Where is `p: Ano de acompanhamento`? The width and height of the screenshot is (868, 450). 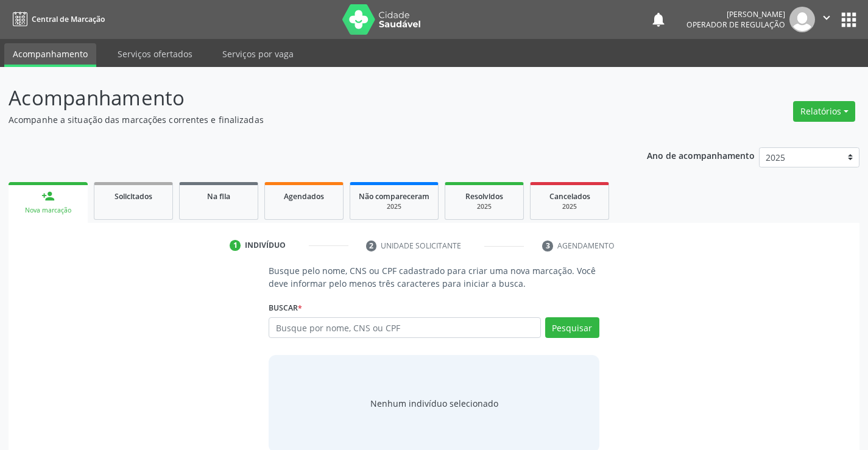 p: Ano de acompanhamento is located at coordinates (701, 154).